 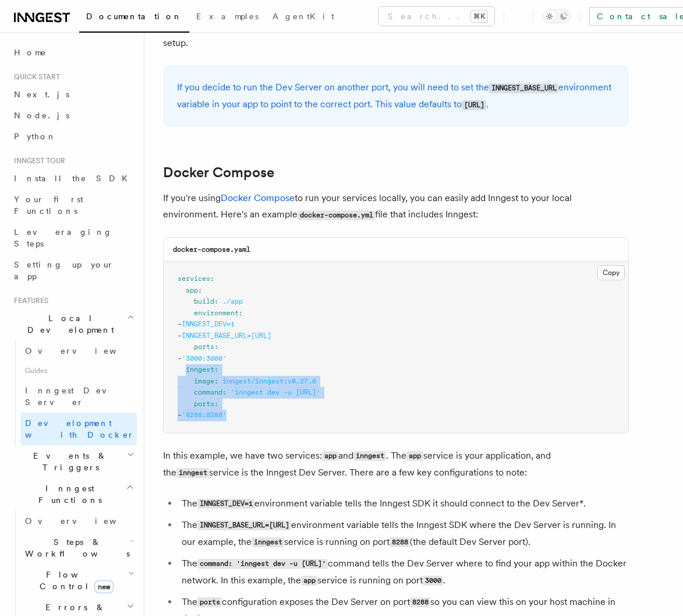 What do you see at coordinates (78, 370) in the screenshot?
I see `span: Guides` at bounding box center [78, 370].